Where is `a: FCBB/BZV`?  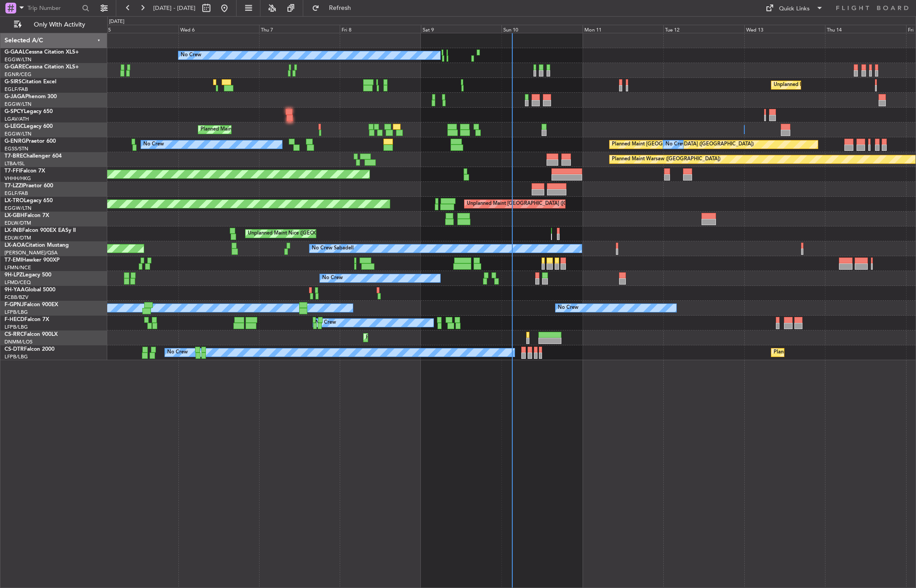 a: FCBB/BZV is located at coordinates (16, 297).